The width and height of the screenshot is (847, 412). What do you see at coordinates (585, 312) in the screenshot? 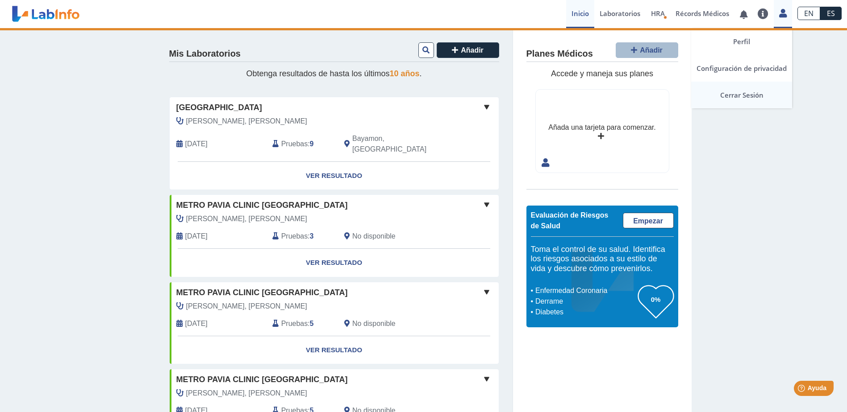
I see `li: Diabetes` at bounding box center [585, 312].